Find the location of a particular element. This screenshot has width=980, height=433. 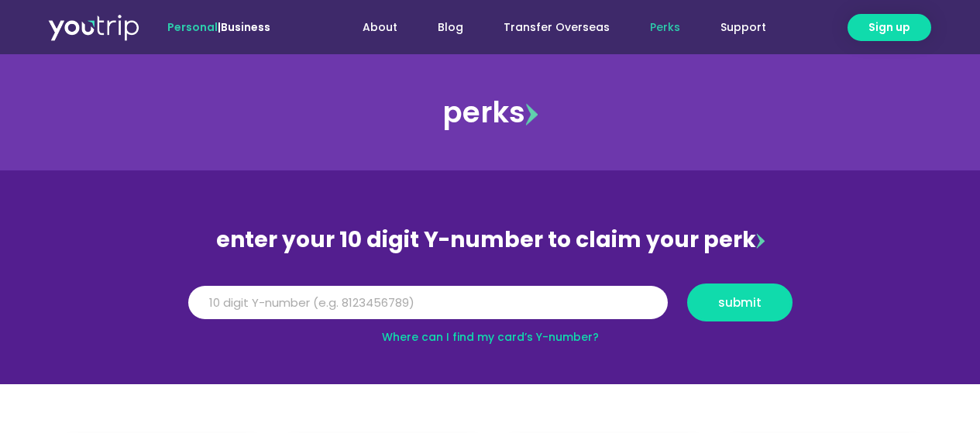

span: Sign up is located at coordinates (889, 27).